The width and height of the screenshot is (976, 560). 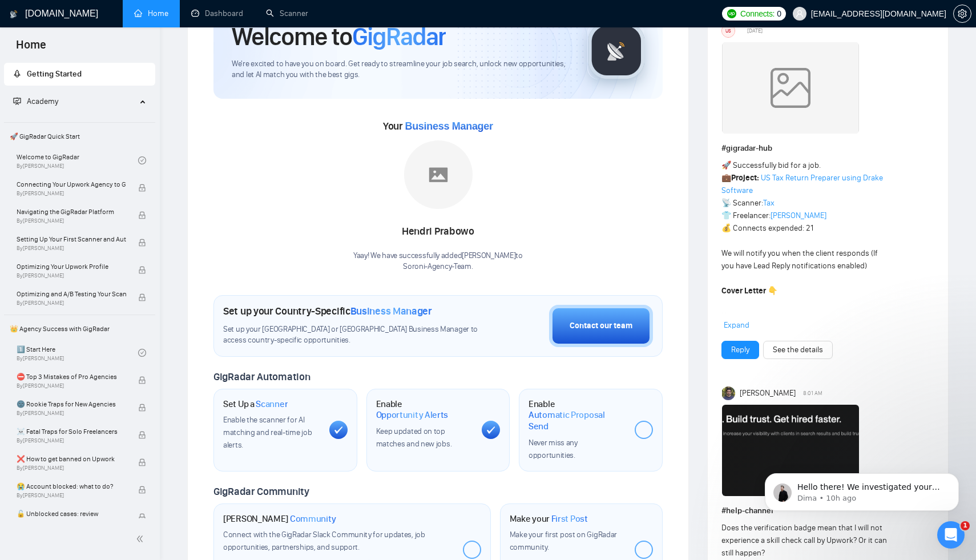 I want to click on strong: Project:, so click(x=745, y=177).